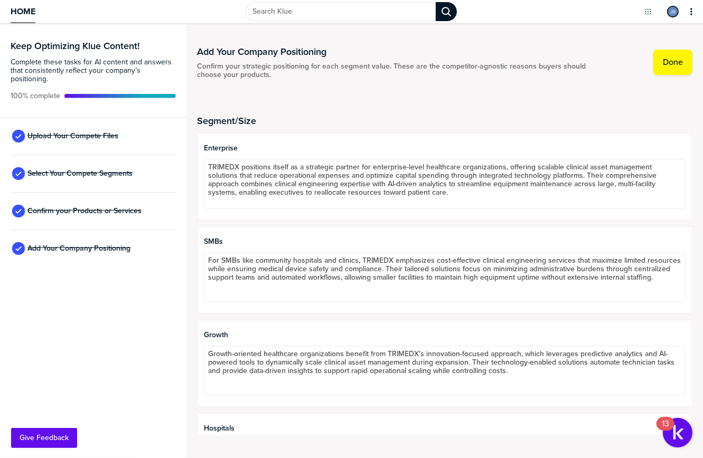 The image size is (703, 458). What do you see at coordinates (396, 52) in the screenshot?
I see `h1: Add Your Company Positioning` at bounding box center [396, 52].